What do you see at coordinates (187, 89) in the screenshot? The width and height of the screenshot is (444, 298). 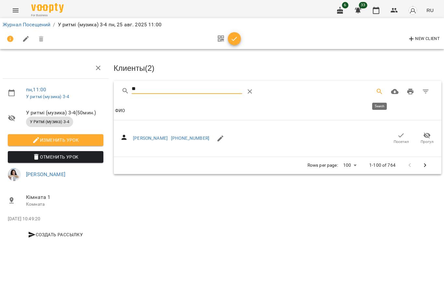 I see `input: Search` at bounding box center [187, 89].